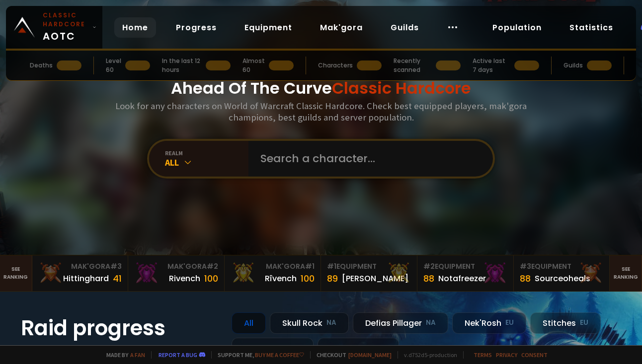 Image resolution: width=642 pixels, height=364 pixels. I want to click on div: Level 60, so click(113, 66).